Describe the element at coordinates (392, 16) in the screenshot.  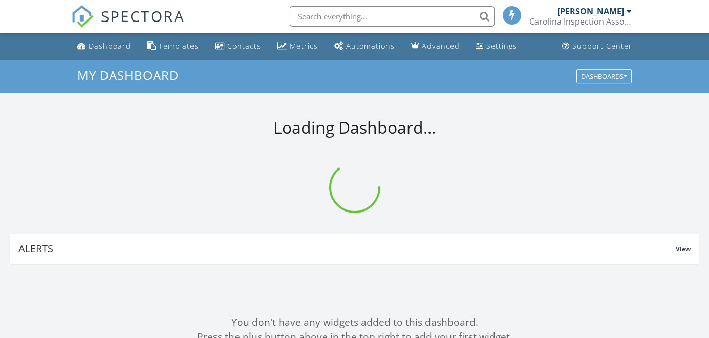
I see `input: Search everything...` at that location.